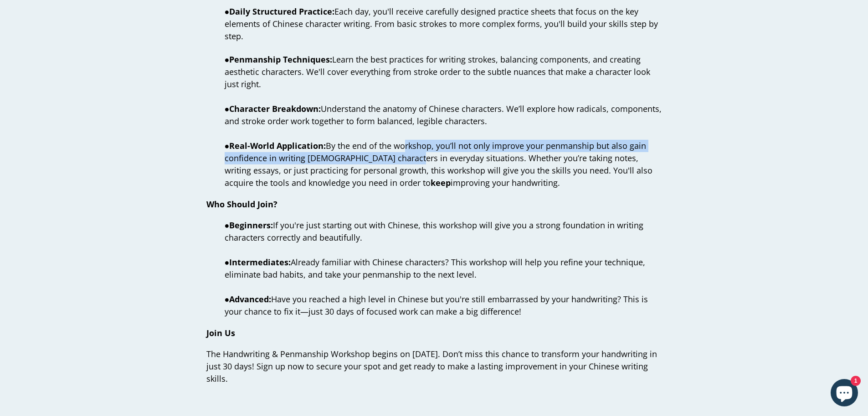  I want to click on strong: Beginners:, so click(251, 225).